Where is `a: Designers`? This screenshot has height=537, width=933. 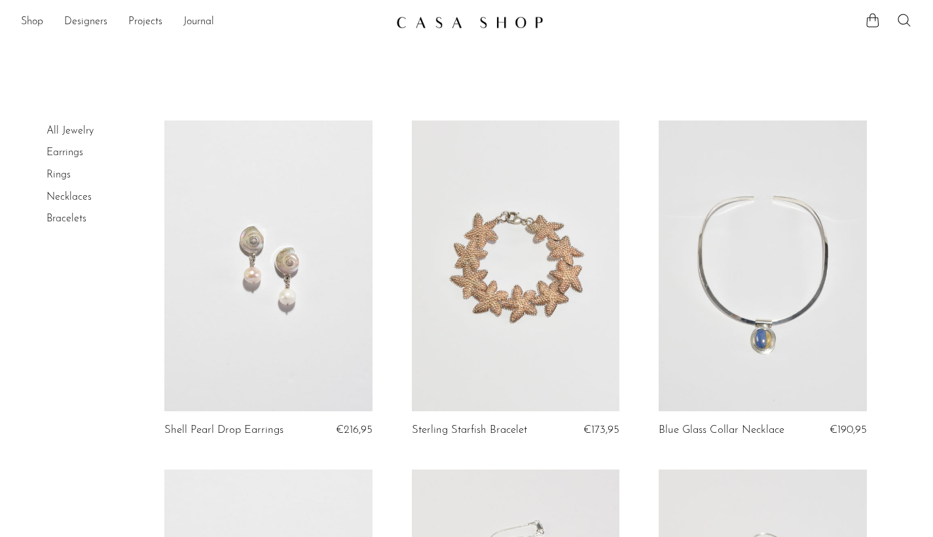
a: Designers is located at coordinates (86, 22).